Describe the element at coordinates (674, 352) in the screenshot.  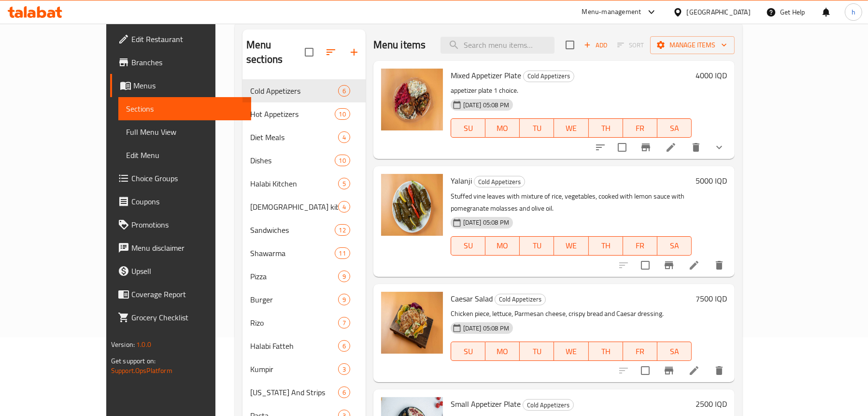
I see `button: SA` at that location.